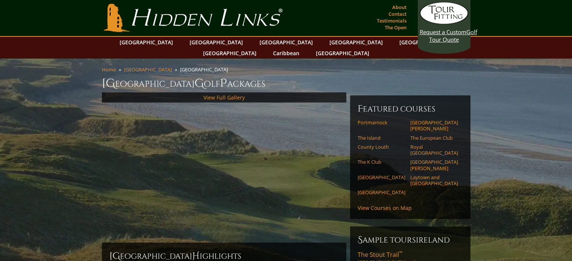 The width and height of the screenshot is (572, 261). I want to click on a: Contact, so click(397, 14).